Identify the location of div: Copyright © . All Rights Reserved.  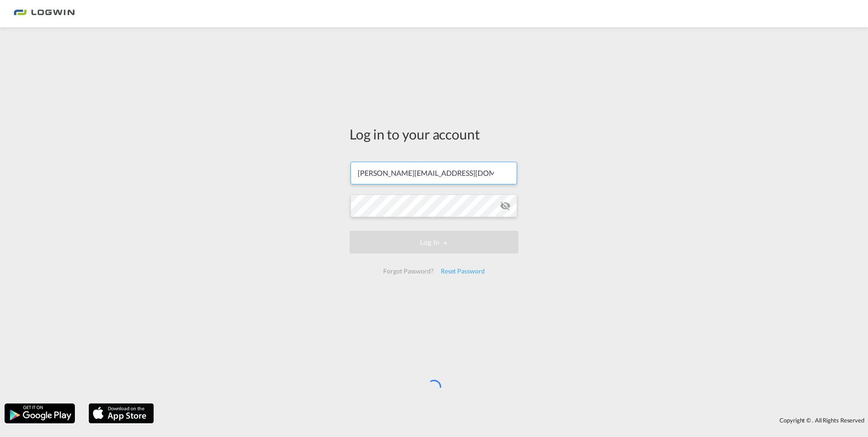
(513, 420).